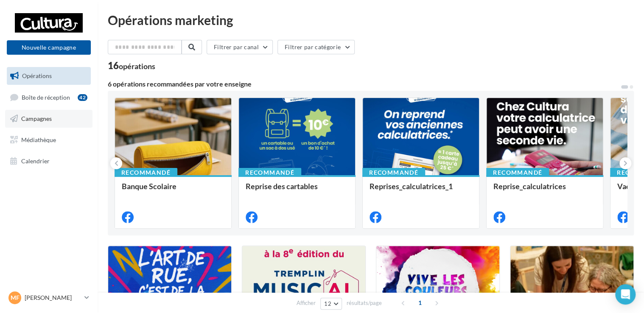  I want to click on a: Calendrier, so click(49, 161).